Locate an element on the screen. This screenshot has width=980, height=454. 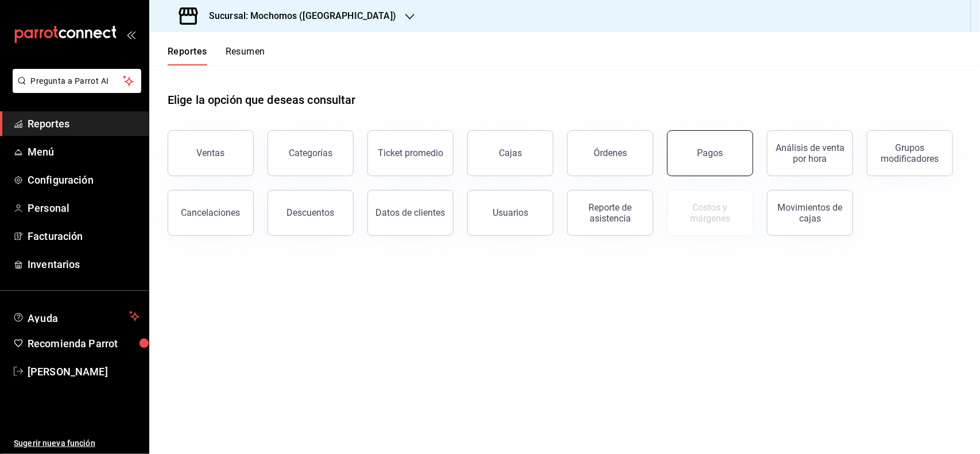
button: Datos de clientes is located at coordinates (410, 213).